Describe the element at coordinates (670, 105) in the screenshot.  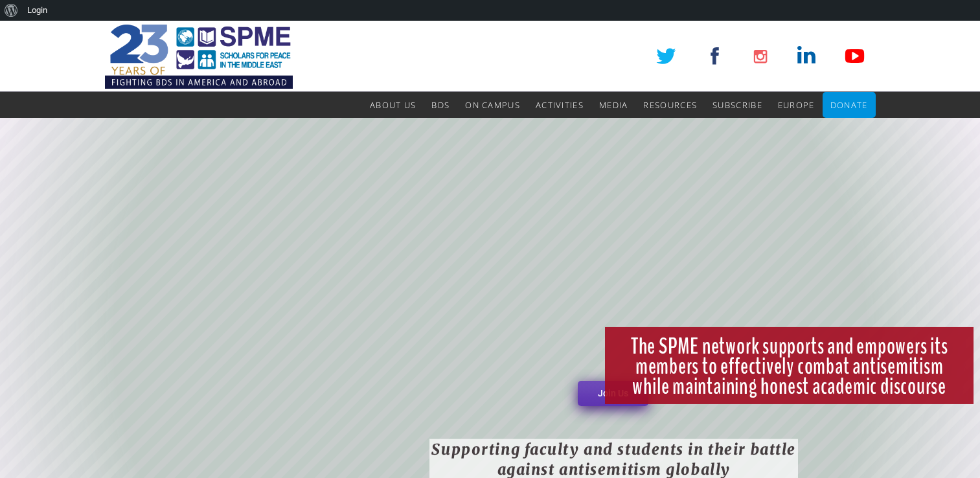
I see `span: Resources` at that location.